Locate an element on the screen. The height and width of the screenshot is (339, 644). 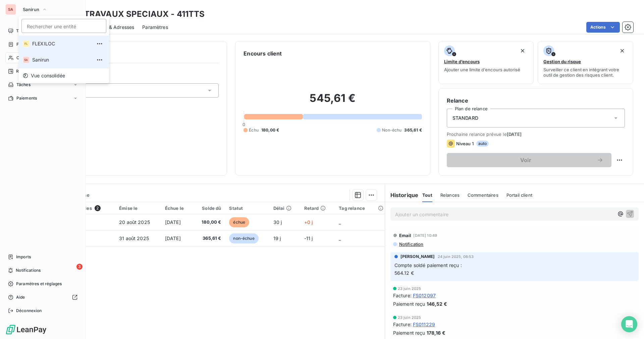
span: 20 août 2025 is located at coordinates (134, 222).